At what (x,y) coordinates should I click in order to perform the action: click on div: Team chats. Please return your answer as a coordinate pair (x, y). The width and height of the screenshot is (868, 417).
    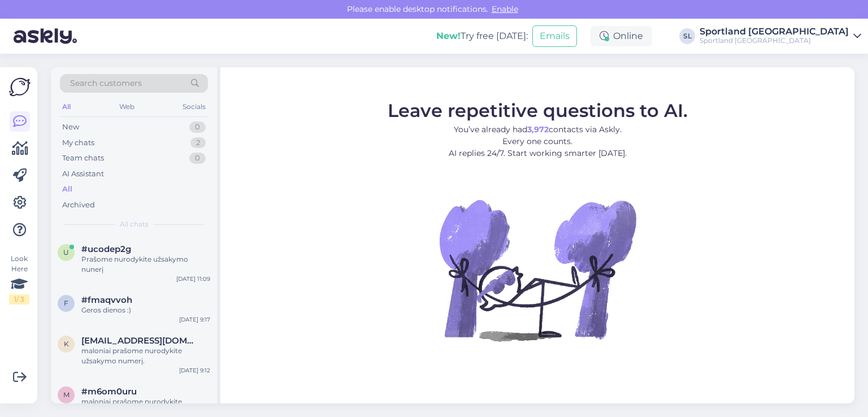
    Looking at the image, I should click on (83, 158).